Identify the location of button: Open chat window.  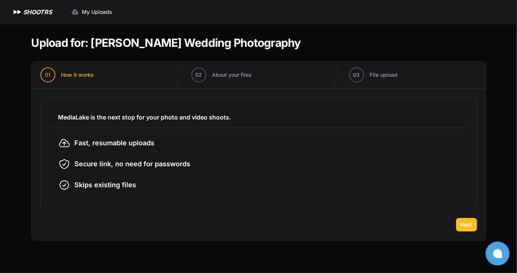
(498, 253).